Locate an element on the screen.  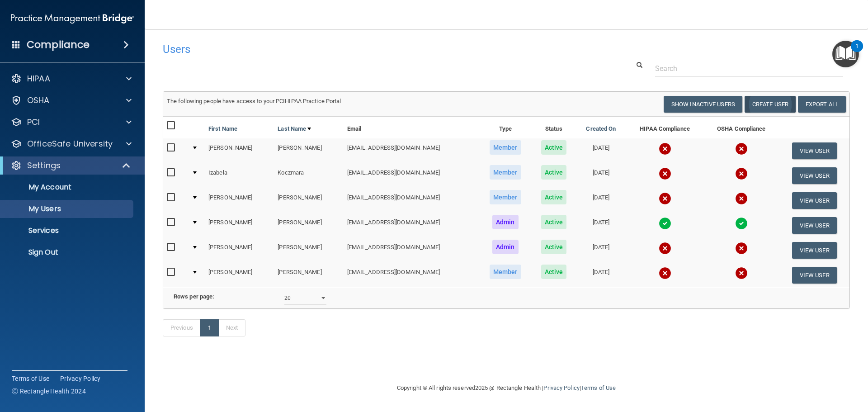
a: Settings is located at coordinates (71, 165).